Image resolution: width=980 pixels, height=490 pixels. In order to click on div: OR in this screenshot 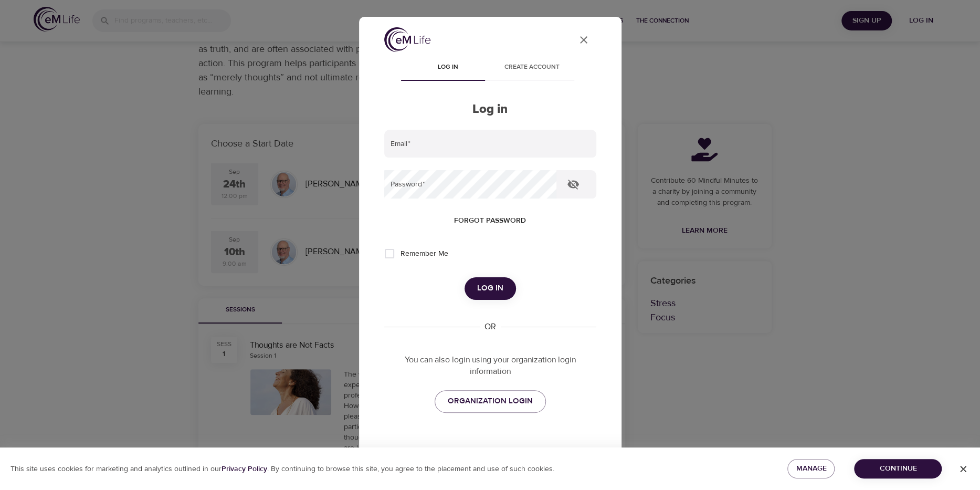, I will do `click(490, 326)`.